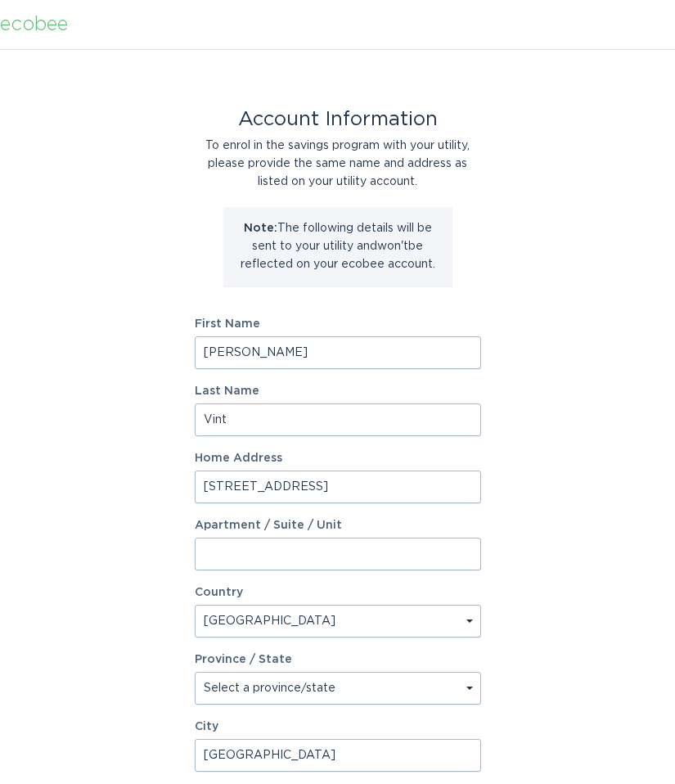  Describe the element at coordinates (218, 592) in the screenshot. I see `label: Country` at that location.